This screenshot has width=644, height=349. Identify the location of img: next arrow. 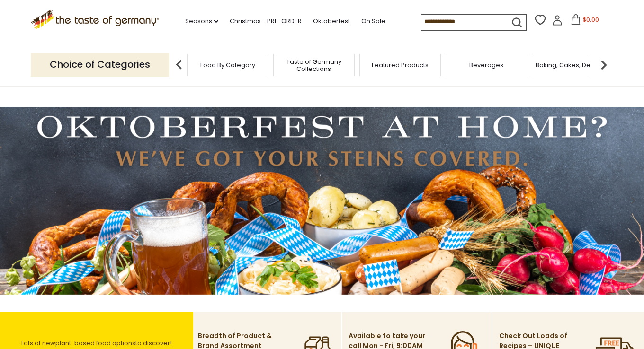
(604, 65).